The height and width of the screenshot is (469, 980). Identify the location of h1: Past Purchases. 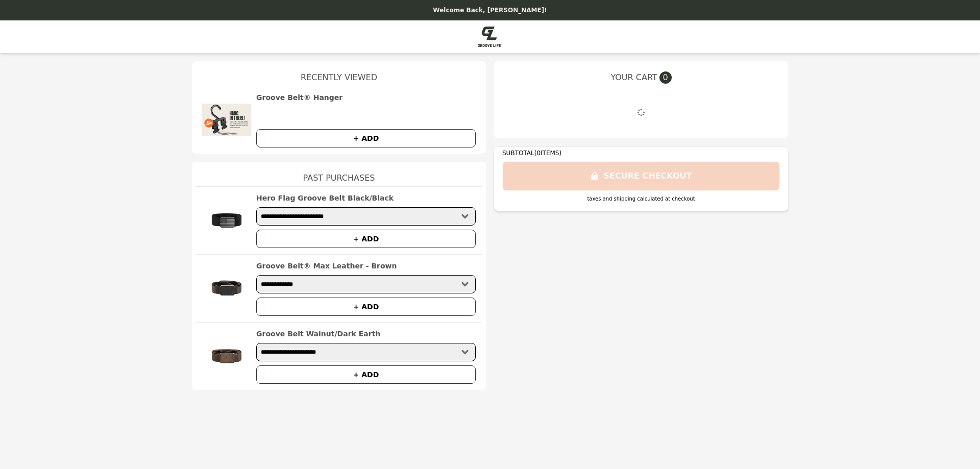
(339, 174).